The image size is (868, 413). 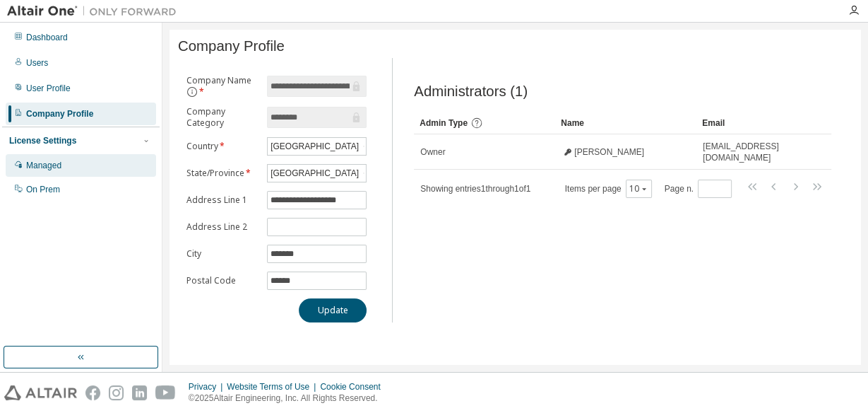 What do you see at coordinates (222, 173) in the screenshot?
I see `label: State/Province` at bounding box center [222, 173].